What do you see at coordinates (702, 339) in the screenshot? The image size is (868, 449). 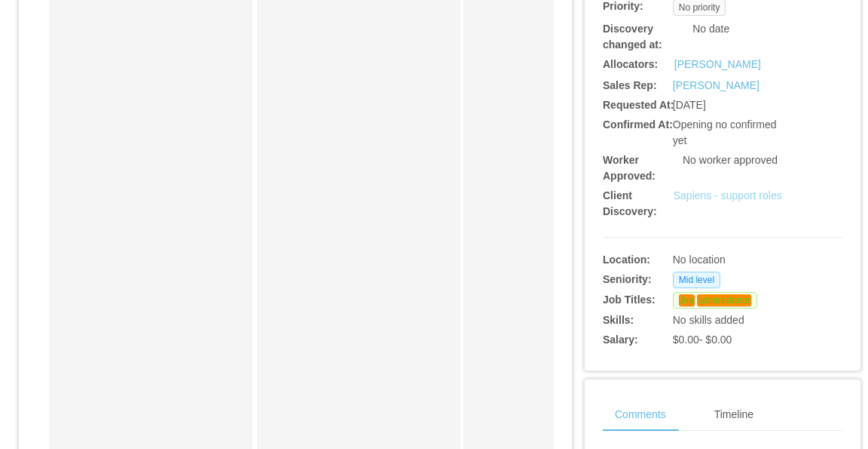 I see `span: $0.00 - $0.00` at bounding box center [702, 339].